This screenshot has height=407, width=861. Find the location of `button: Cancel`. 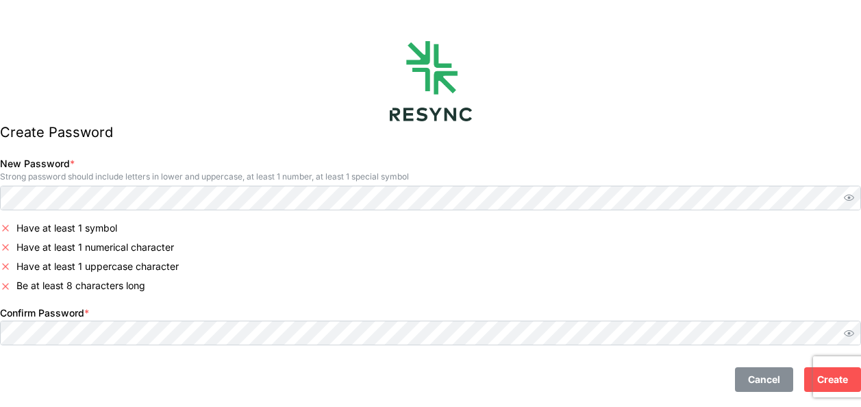

button: Cancel is located at coordinates (764, 379).